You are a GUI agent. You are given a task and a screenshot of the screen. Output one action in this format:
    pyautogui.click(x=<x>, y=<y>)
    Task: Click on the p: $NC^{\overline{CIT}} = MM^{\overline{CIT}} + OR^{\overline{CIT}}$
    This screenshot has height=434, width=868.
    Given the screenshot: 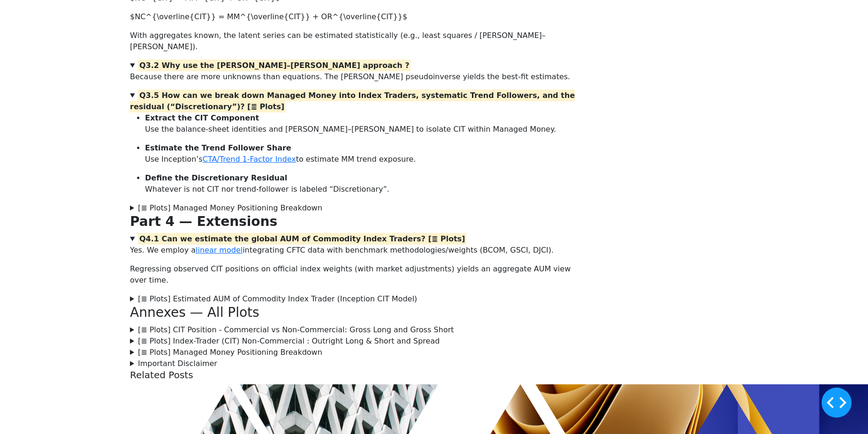 What is the action you would take?
    pyautogui.click(x=357, y=17)
    